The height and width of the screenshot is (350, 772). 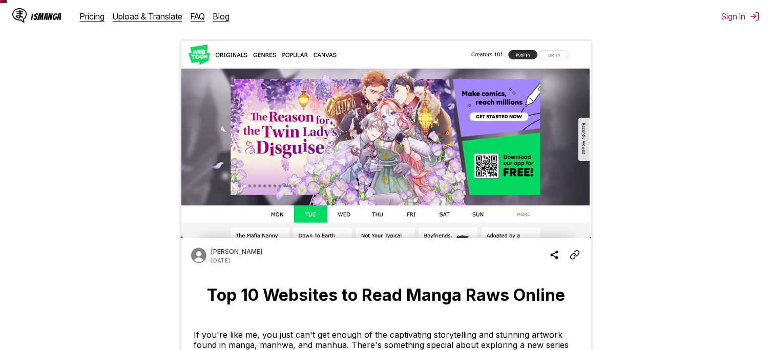 What do you see at coordinates (198, 16) in the screenshot?
I see `a: FAQ` at bounding box center [198, 16].